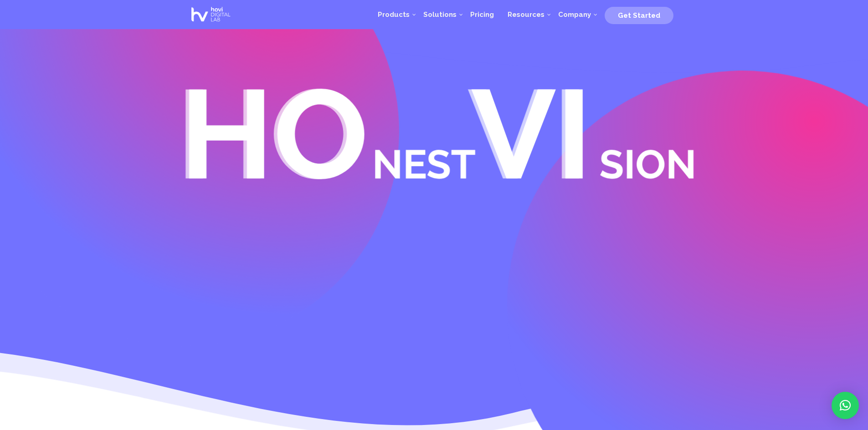  Describe the element at coordinates (439, 15) in the screenshot. I see `span: Solutions` at that location.